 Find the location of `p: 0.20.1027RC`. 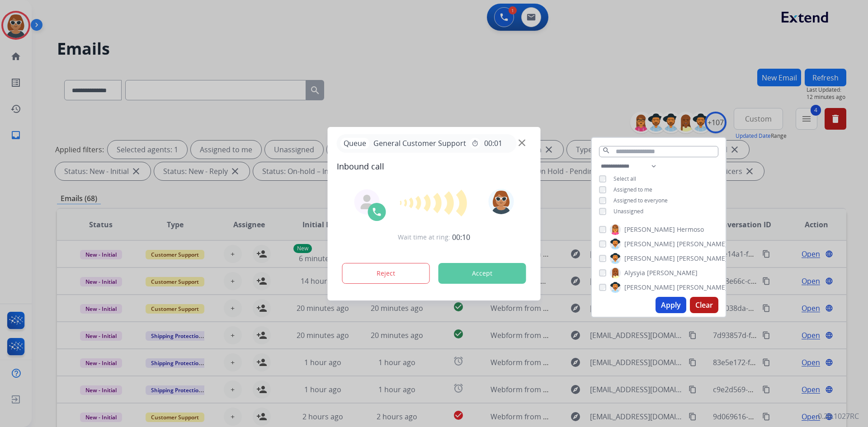

p: 0.20.1027RC is located at coordinates (838, 416).